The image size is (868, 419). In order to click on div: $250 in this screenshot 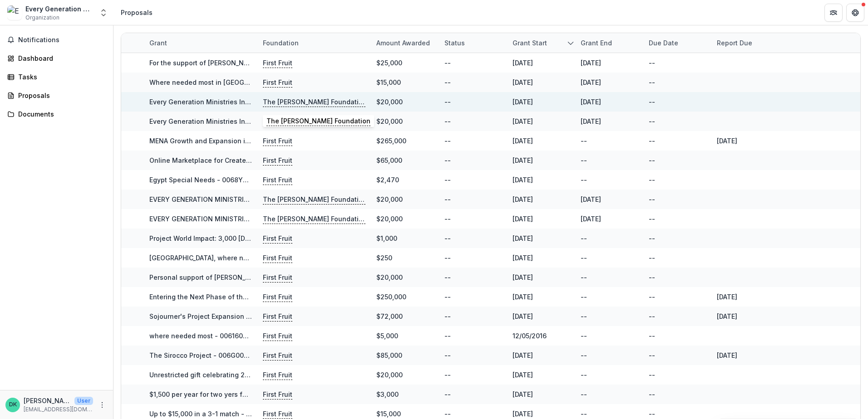, I will do `click(384, 258)`.